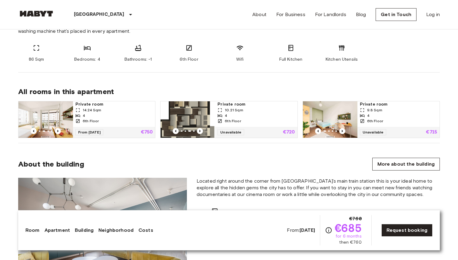 The image size is (458, 260). I want to click on a: Neighborhood, so click(116, 230).